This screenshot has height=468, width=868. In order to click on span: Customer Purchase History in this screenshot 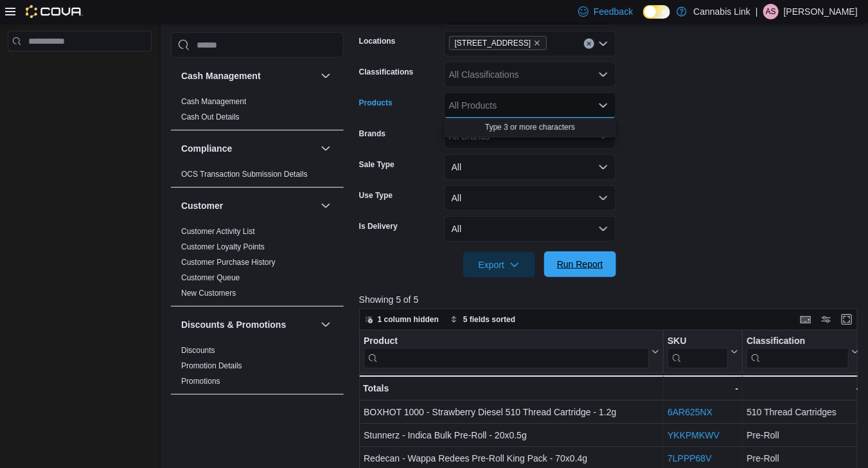, I will do `click(228, 262)`.